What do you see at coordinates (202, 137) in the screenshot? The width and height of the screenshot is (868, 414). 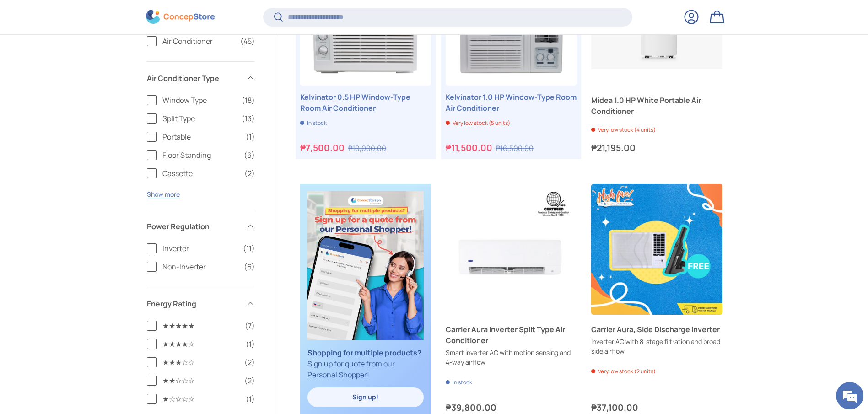 I see `span: Portable` at bounding box center [202, 137].